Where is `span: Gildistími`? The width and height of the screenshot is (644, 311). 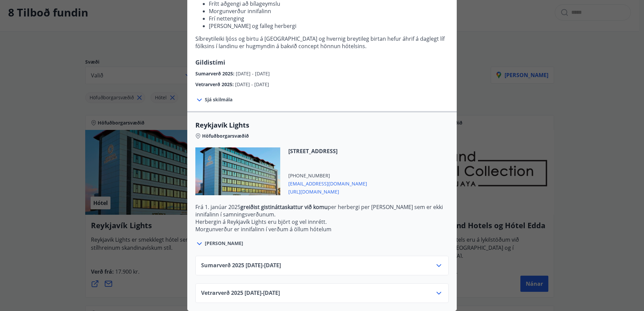 span: Gildistími is located at coordinates (210, 62).